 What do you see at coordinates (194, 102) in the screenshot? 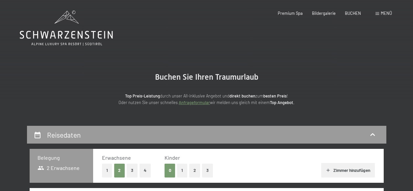
I see `a: Anfrageformular` at bounding box center [194, 102].